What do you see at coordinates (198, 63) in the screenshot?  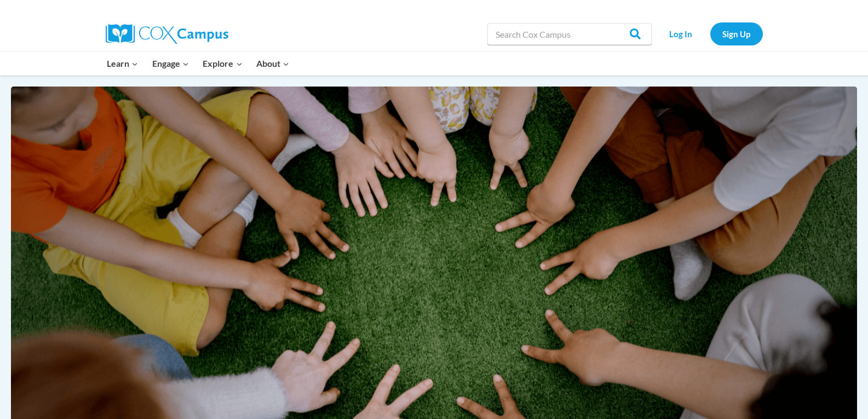 I see `nav: Primary Navigation` at bounding box center [198, 63].